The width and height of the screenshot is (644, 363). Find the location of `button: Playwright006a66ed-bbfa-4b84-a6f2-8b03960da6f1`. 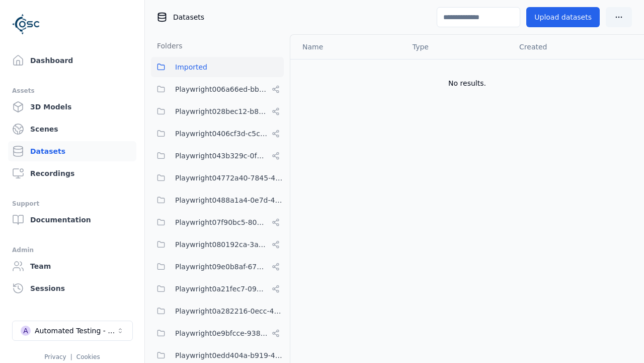

button: Playwright006a66ed-bbfa-4b84-a6f2-8b03960da6f1 is located at coordinates (217, 89).